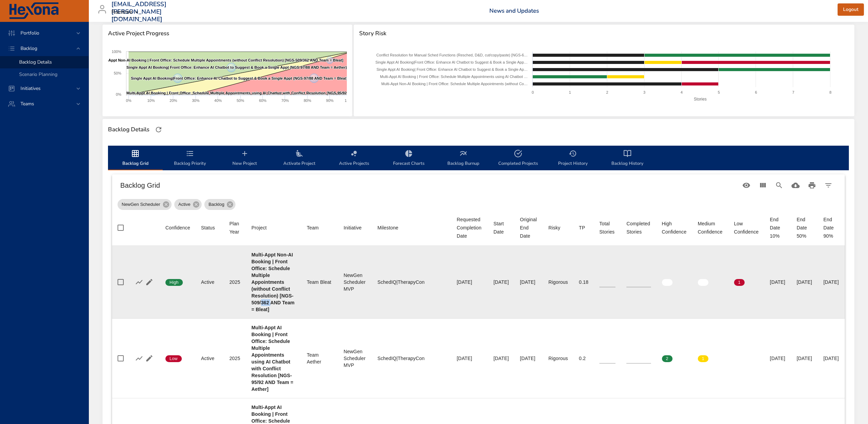 Image resolution: width=868 pixels, height=424 pixels. I want to click on span: Scenario Planning, so click(38, 74).